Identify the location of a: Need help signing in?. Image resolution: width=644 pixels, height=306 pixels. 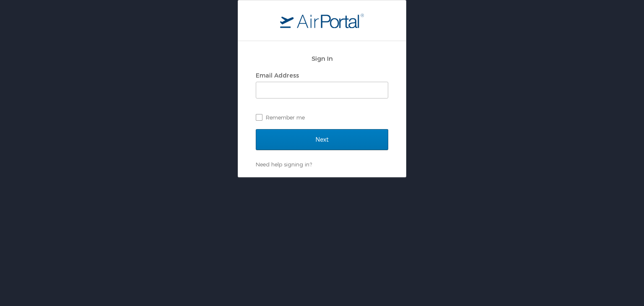
(284, 164).